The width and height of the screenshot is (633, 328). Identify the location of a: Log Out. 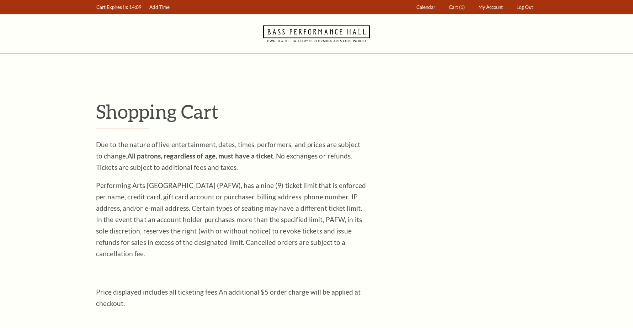
(525, 7).